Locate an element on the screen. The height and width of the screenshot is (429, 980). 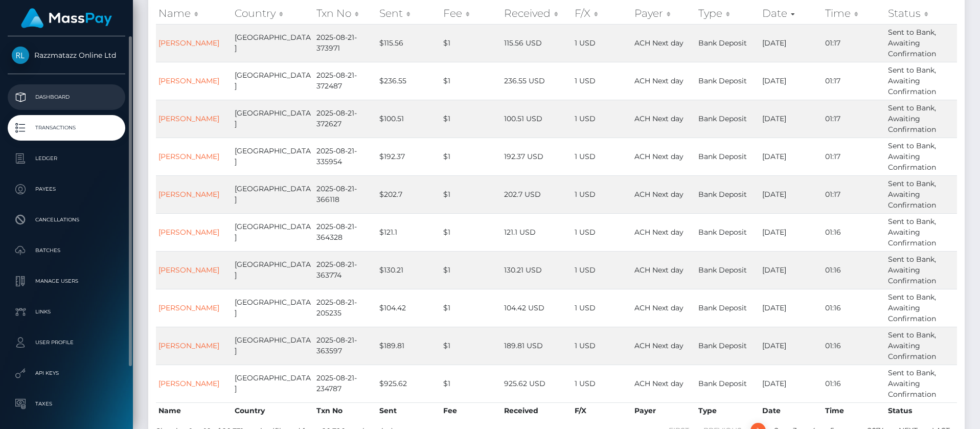
th: Payer is located at coordinates (664, 411).